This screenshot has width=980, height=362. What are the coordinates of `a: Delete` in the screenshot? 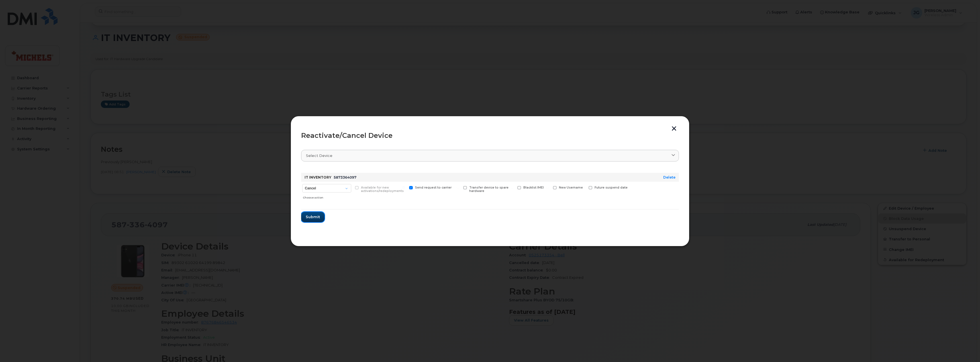 It's located at (669, 177).